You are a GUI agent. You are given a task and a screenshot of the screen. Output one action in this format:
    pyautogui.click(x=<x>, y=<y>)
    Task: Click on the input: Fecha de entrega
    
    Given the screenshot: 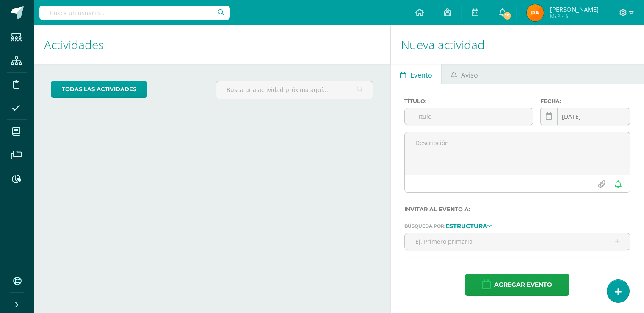 What is the action you would take?
    pyautogui.click(x=585, y=116)
    